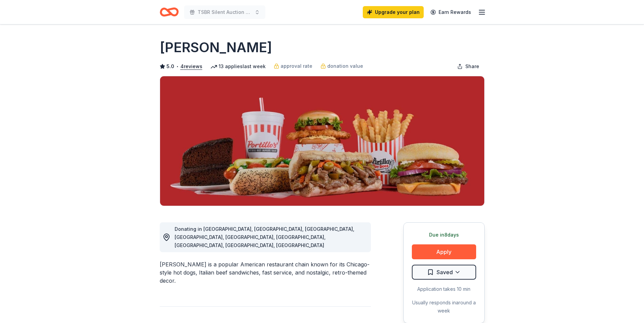 The width and height of the screenshot is (644, 323). What do you see at coordinates (225, 12) in the screenshot?
I see `button: TSBR Silent Auction 2025` at bounding box center [225, 12].